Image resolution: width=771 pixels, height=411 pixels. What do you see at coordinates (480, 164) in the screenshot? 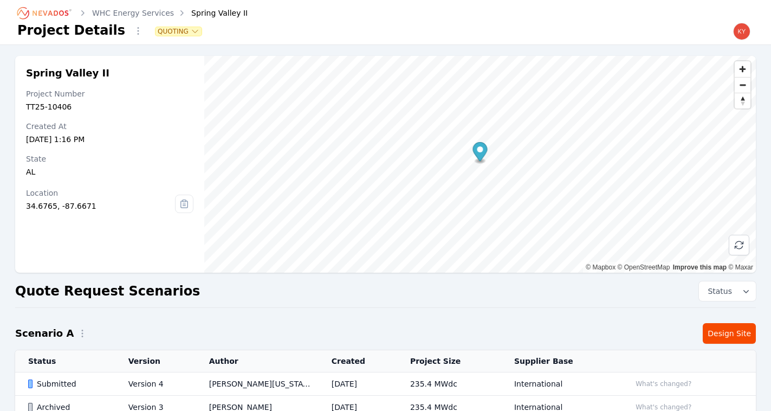
I see `canvas: Map` at bounding box center [480, 164].